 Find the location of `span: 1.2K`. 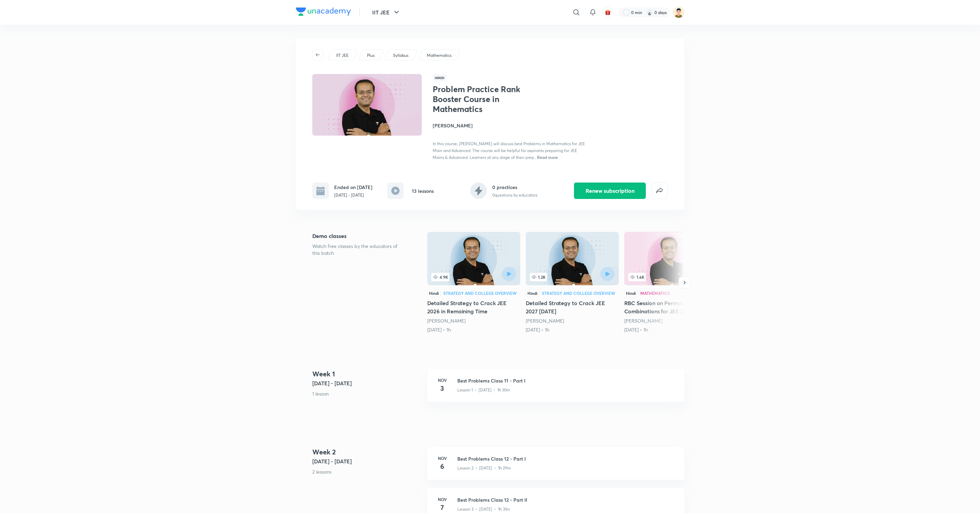

span: 1.2K is located at coordinates (538, 277).